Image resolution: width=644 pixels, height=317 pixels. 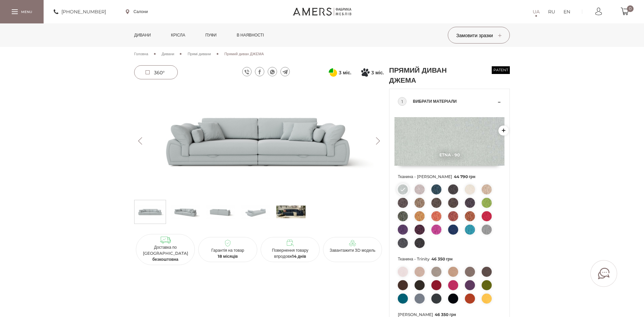 I want to click on a: Пуфи, so click(x=211, y=35).